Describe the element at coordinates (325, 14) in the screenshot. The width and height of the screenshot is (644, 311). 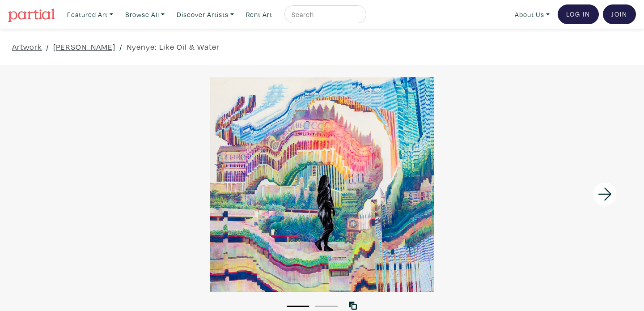
I see `input: Search` at that location.